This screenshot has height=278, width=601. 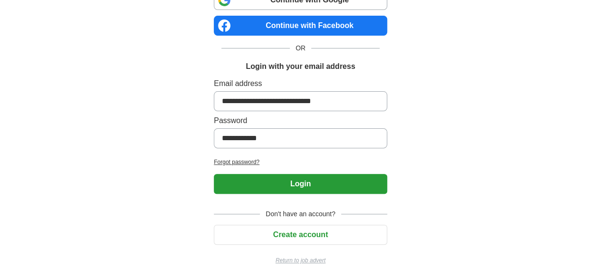 I want to click on a: Create account, so click(x=300, y=234).